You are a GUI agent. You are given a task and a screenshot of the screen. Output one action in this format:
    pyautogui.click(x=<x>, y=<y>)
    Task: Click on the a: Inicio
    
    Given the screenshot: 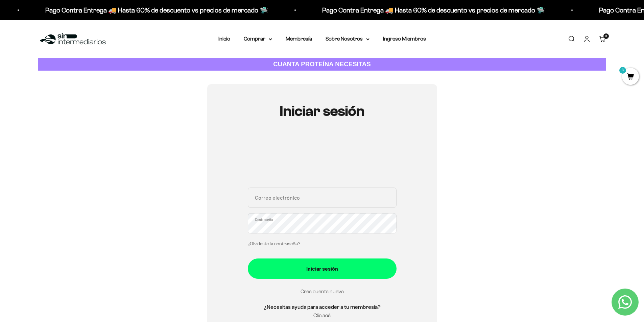 What is the action you would take?
    pyautogui.click(x=224, y=39)
    